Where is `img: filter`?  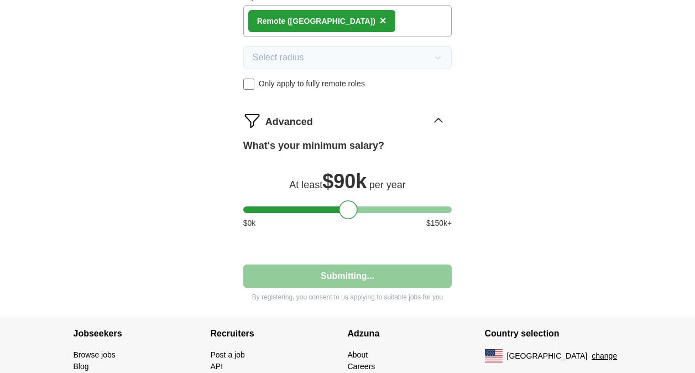 img: filter is located at coordinates (252, 121).